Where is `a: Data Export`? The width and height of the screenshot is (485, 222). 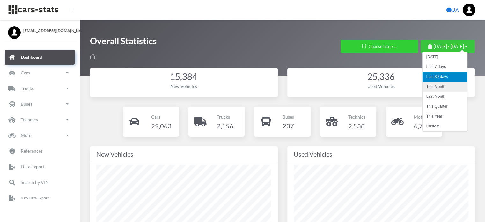 a: Data Export is located at coordinates (40, 167).